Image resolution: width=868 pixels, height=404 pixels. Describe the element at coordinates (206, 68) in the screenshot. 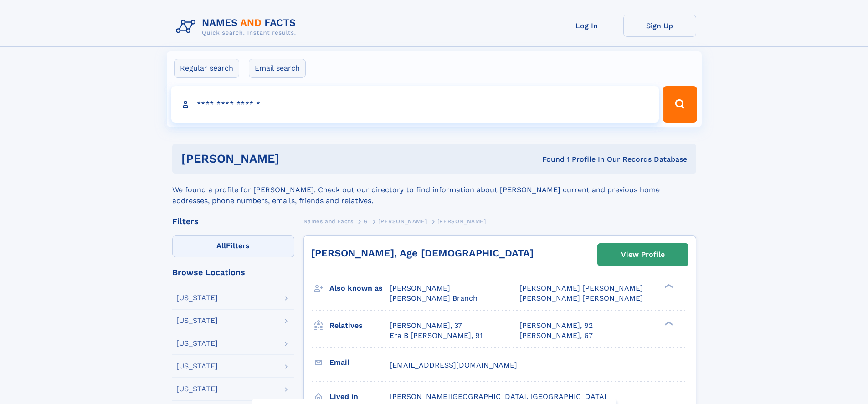

I see `label: Regular search` at that location.